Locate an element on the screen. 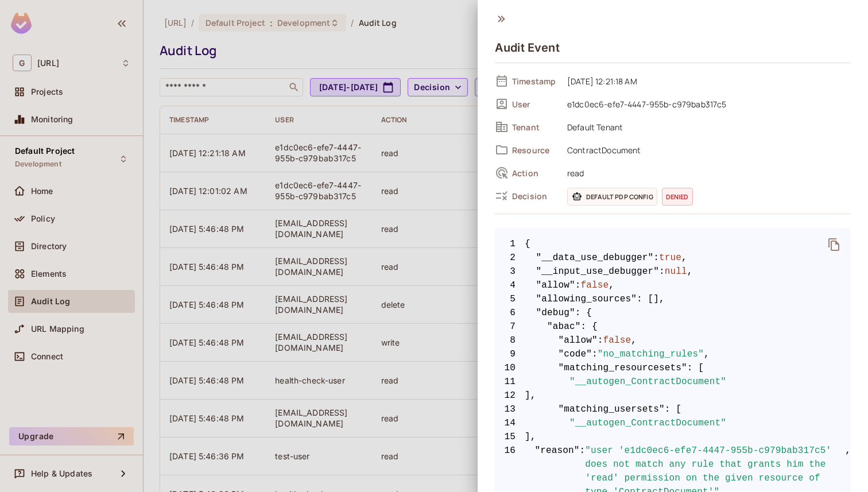 This screenshot has height=492, width=868. span: 3 is located at coordinates (510, 272).